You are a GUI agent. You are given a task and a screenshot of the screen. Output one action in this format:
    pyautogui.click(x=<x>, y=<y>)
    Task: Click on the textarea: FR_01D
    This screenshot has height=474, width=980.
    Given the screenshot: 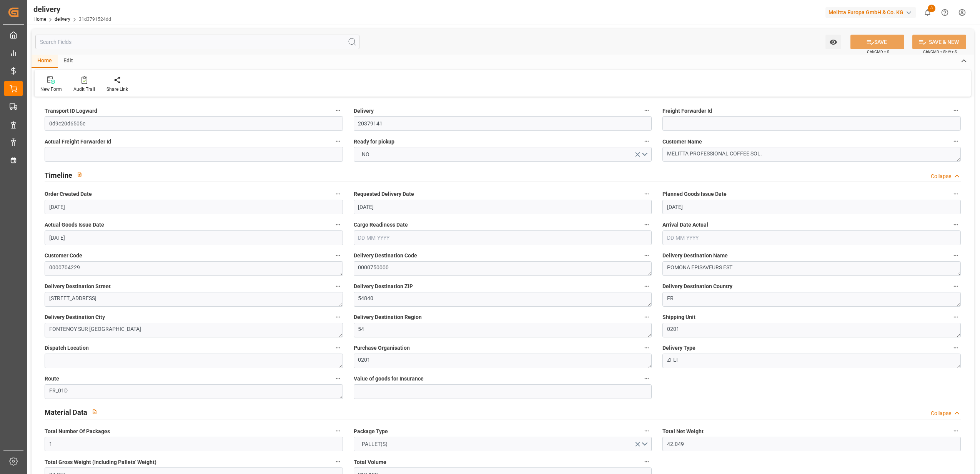 What is the action you would take?
    pyautogui.click(x=194, y=392)
    